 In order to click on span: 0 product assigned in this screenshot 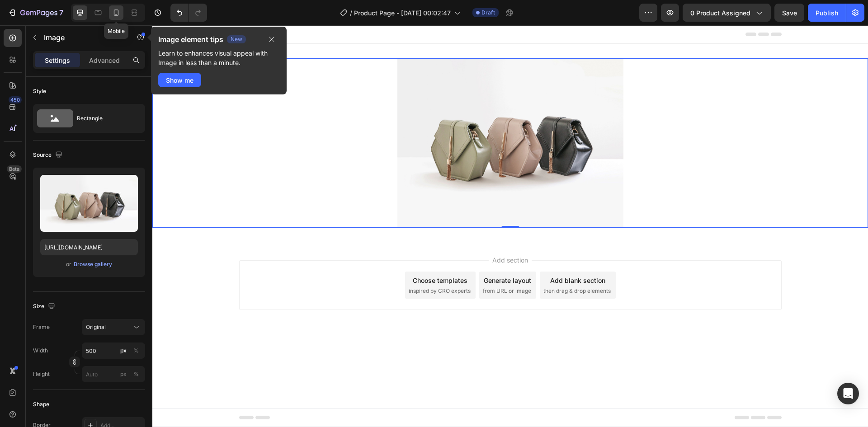, I will do `click(721, 12)`.